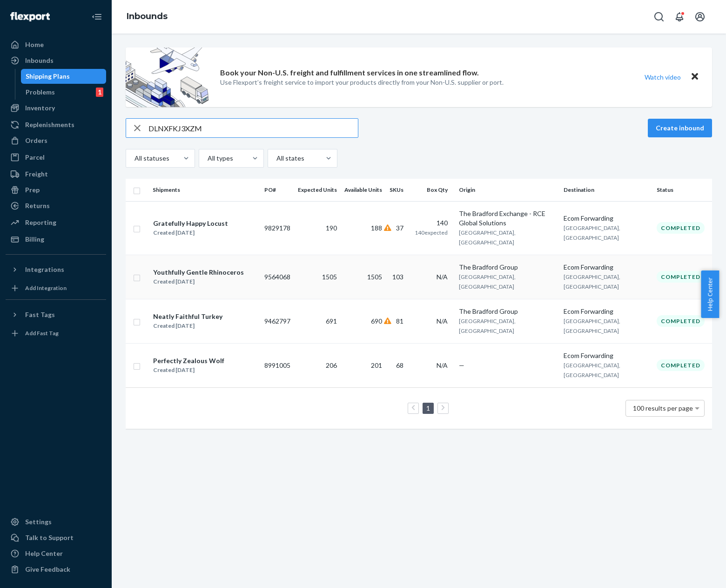 The height and width of the screenshot is (588, 726). I want to click on div: Returns, so click(37, 206).